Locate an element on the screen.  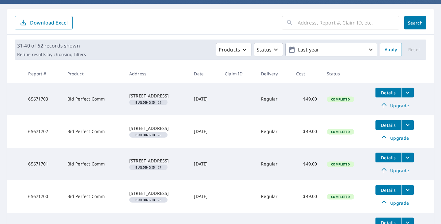
span: 27 is located at coordinates (148, 167).